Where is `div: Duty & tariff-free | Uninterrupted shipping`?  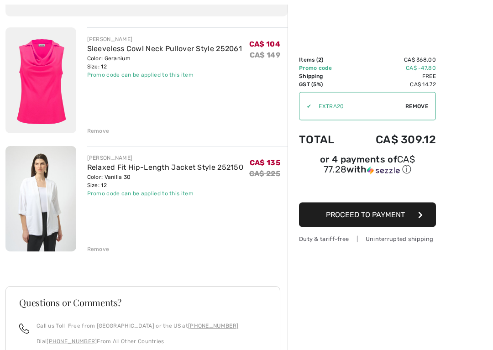
div: Duty & tariff-free | Uninterrupted shipping is located at coordinates (367, 239).